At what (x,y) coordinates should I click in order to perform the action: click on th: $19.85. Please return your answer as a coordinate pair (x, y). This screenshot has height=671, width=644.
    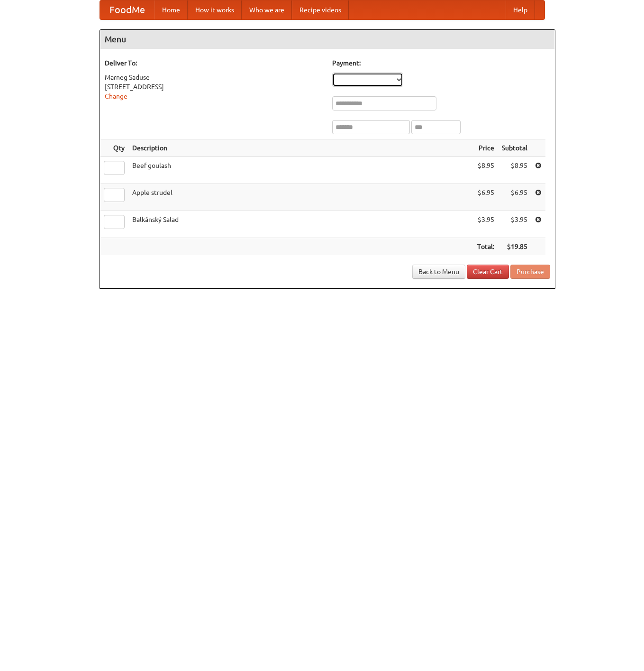
    Looking at the image, I should click on (515, 247).